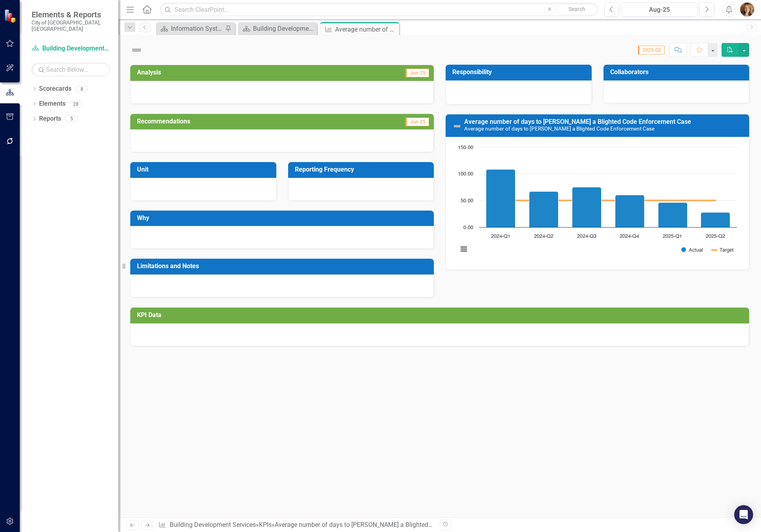 The height and width of the screenshot is (532, 761). What do you see at coordinates (651, 50) in the screenshot?
I see `span: 2025-Q2` at bounding box center [651, 50].